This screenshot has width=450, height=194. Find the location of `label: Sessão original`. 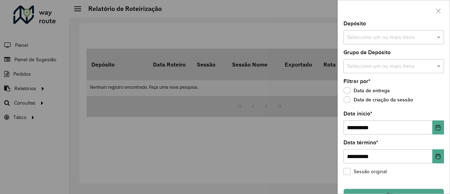

label: Sessão original is located at coordinates (365, 171).